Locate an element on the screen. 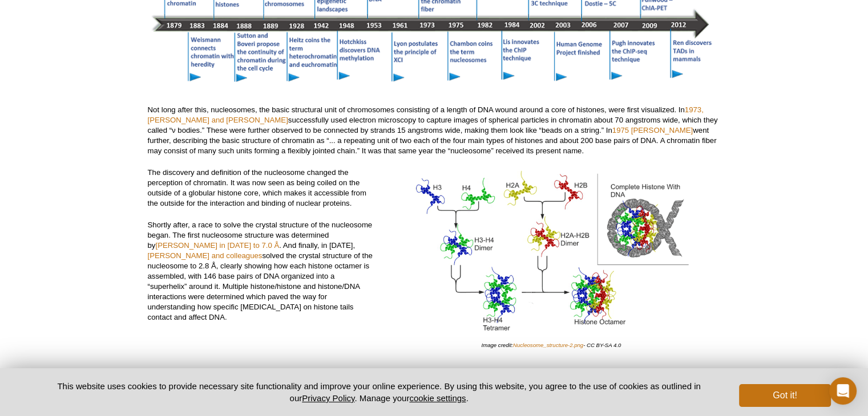  p: The discovery and definition of the nucleosome changed the perception of chromatin. It was now se... is located at coordinates (261, 188).